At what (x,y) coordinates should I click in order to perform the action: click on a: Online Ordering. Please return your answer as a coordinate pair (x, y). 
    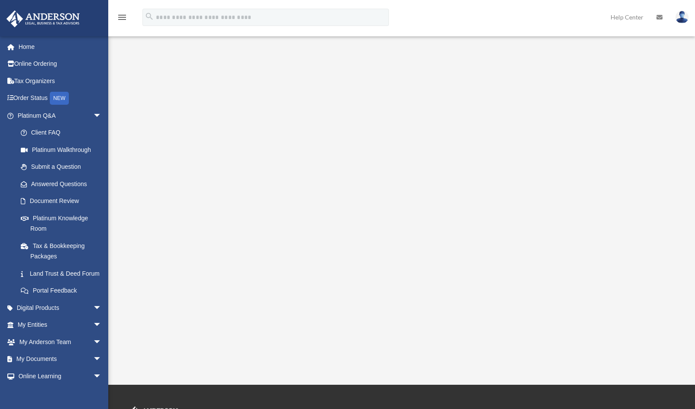
    Looking at the image, I should click on (60, 64).